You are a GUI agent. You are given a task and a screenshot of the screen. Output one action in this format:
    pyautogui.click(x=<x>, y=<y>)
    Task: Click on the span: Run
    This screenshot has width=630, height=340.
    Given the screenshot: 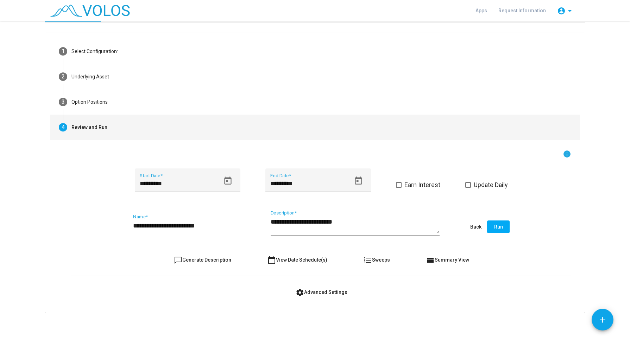 What is the action you would take?
    pyautogui.click(x=499, y=227)
    